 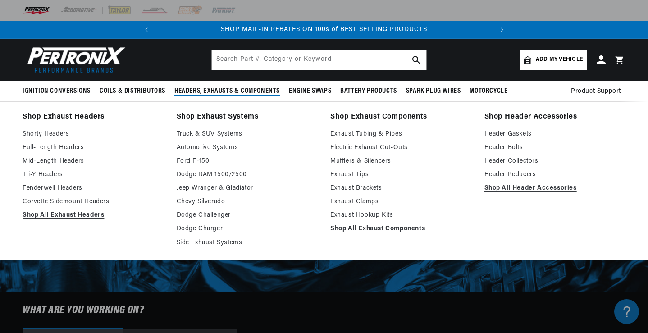 I want to click on button: search button, so click(x=417, y=60).